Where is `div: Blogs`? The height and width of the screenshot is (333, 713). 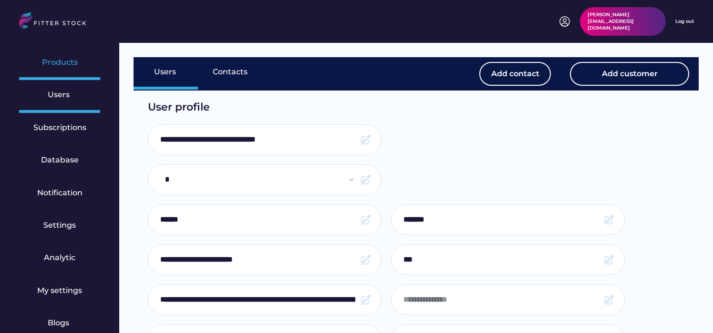
div: Blogs is located at coordinates (60, 323).